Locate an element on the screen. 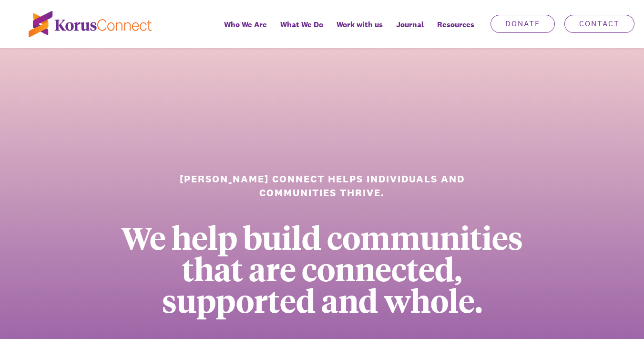  a: Who We Are is located at coordinates (245, 30).